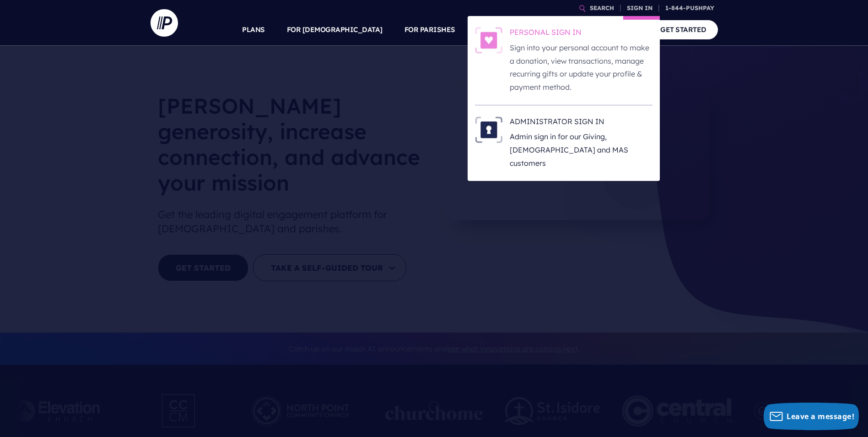  What do you see at coordinates (556, 30) in the screenshot?
I see `a: EXPLORE` at bounding box center [556, 30].